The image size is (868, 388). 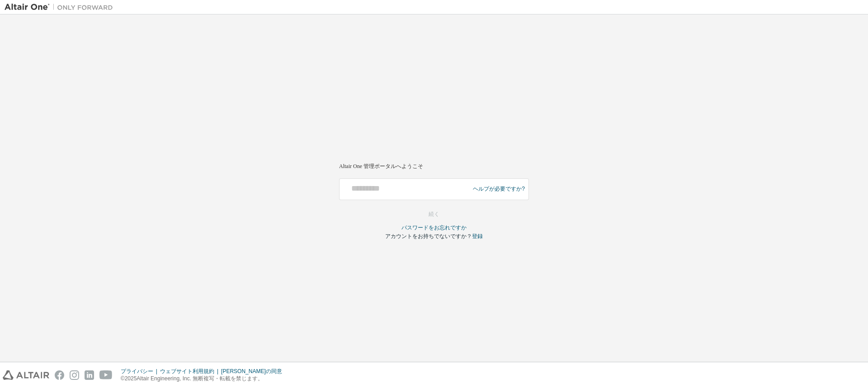 What do you see at coordinates (498, 189) in the screenshot?
I see `a: ヘルプが必要ですか?` at bounding box center [498, 189].